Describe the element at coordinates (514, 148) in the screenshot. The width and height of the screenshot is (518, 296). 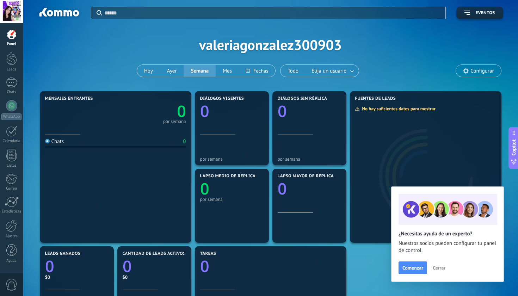
I see `span: Copilot` at that location.